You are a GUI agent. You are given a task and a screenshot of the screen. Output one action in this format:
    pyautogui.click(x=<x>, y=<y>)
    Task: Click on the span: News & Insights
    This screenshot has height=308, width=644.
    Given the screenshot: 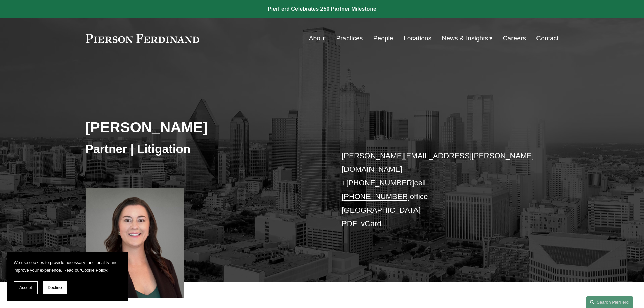 What is the action you would take?
    pyautogui.click(x=465, y=38)
    